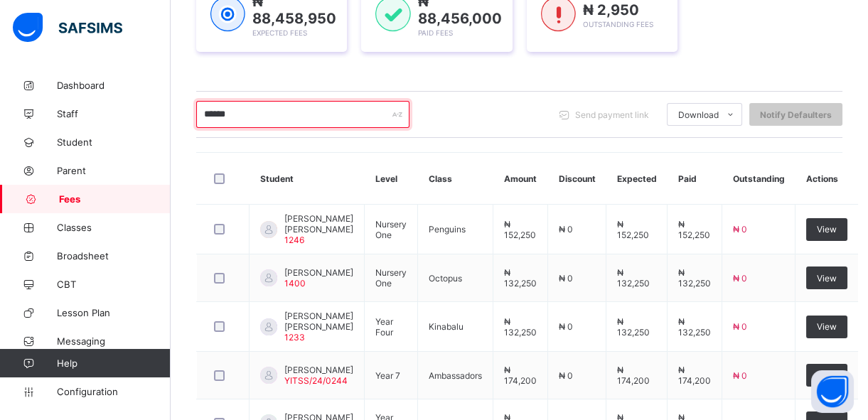  What do you see at coordinates (826, 178) in the screenshot?
I see `th: Actions` at bounding box center [826, 178].